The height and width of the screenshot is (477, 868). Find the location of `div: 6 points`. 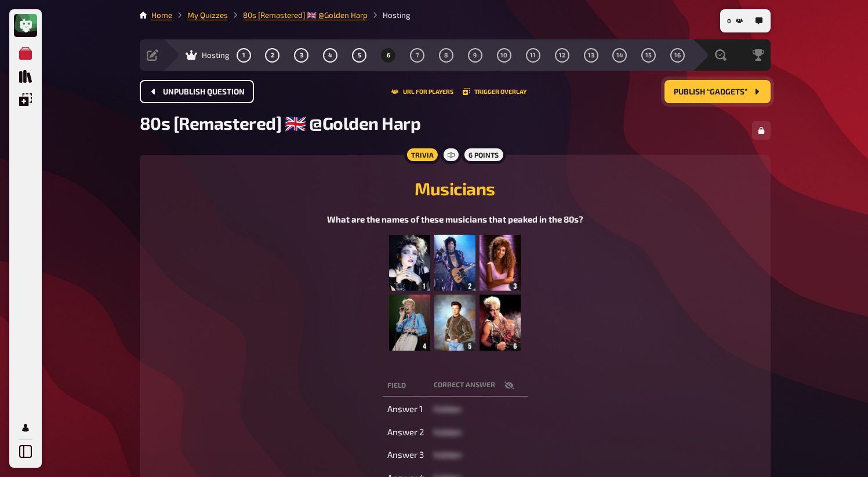

div: 6 points is located at coordinates (484, 155).